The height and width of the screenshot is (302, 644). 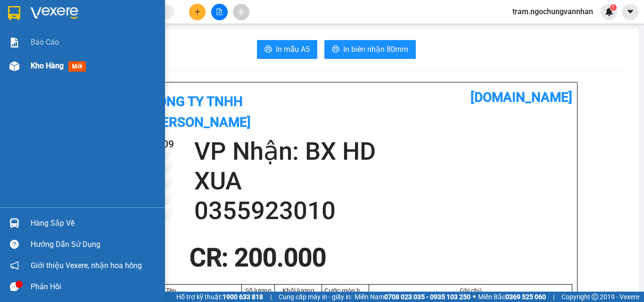 I want to click on div: Số lượng, so click(x=258, y=291).